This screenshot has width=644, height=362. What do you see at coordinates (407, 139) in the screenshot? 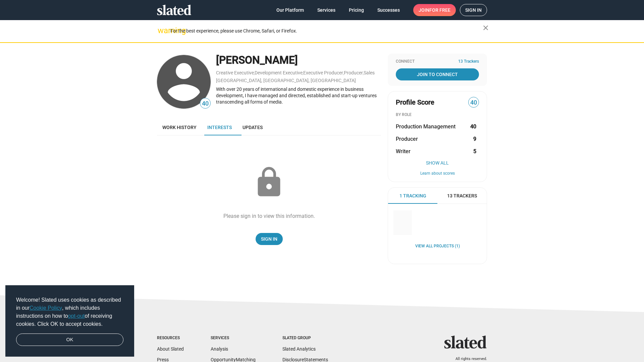
I see `span: Producer` at bounding box center [407, 139].